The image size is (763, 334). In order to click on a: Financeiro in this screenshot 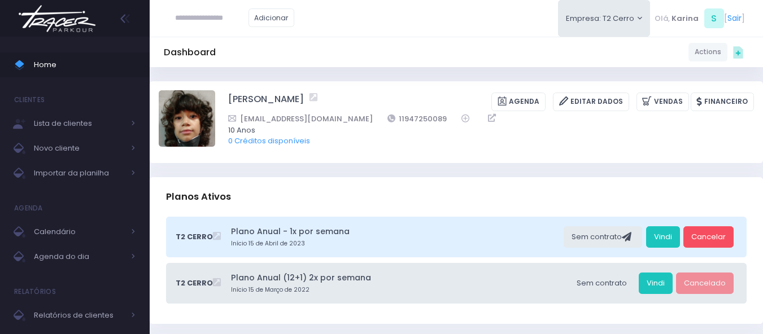, I will do `click(722, 102)`.